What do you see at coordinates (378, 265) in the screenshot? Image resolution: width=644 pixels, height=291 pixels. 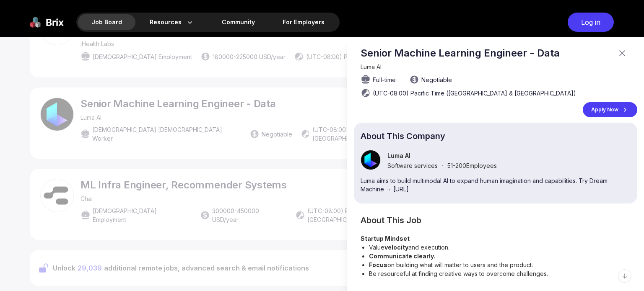 I see `strong: Focus` at bounding box center [378, 265].